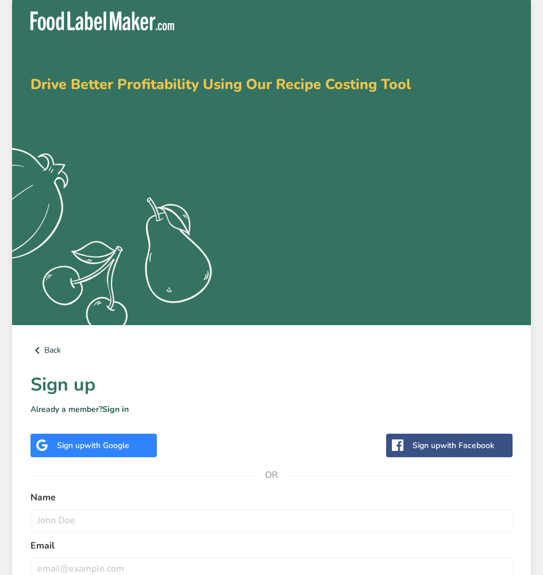  Describe the element at coordinates (221, 84) in the screenshot. I see `span: Drive Better Profitability Using Our Recipe Costing Tool` at that location.